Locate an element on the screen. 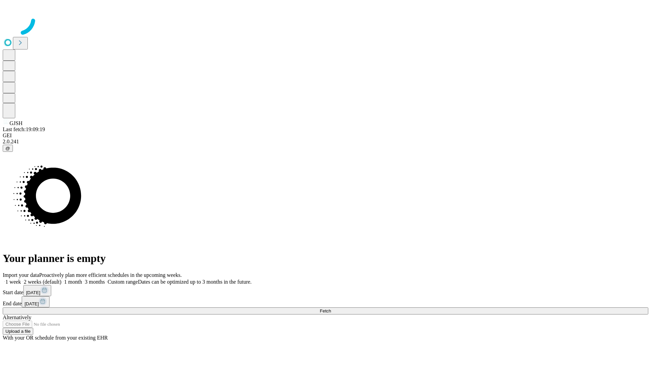 The height and width of the screenshot is (366, 651). span: 1 week is located at coordinates (13, 282).